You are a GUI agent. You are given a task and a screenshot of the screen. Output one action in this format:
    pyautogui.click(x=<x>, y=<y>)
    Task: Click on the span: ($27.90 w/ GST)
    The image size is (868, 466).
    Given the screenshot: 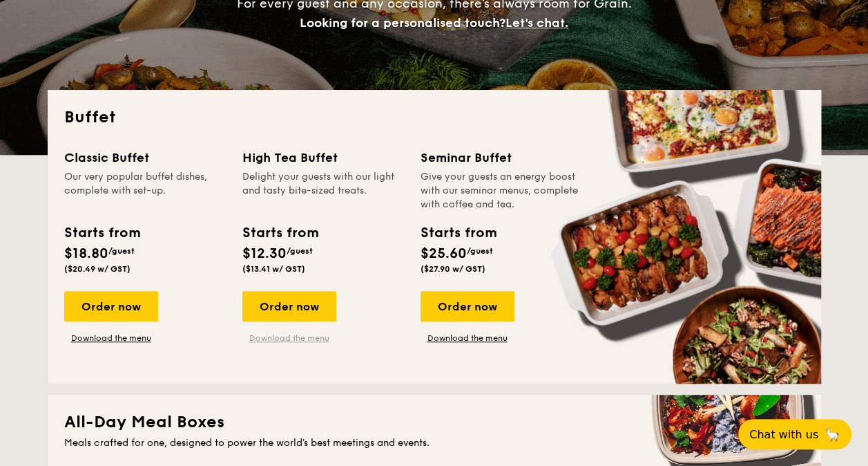 What is the action you would take?
    pyautogui.click(x=453, y=269)
    